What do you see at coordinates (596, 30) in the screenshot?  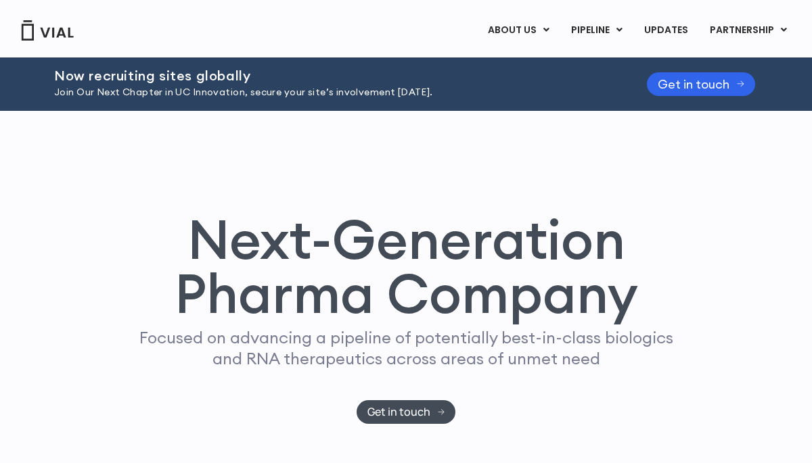 I see `a: PIPELINEMenu Toggle` at bounding box center [596, 30].